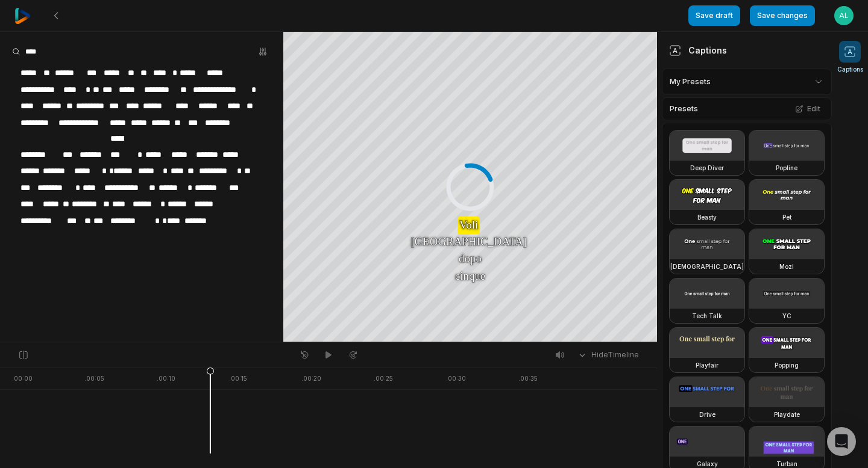 This screenshot has height=468, width=868. What do you see at coordinates (787, 415) in the screenshot?
I see `h3: Playdate` at bounding box center [787, 415].